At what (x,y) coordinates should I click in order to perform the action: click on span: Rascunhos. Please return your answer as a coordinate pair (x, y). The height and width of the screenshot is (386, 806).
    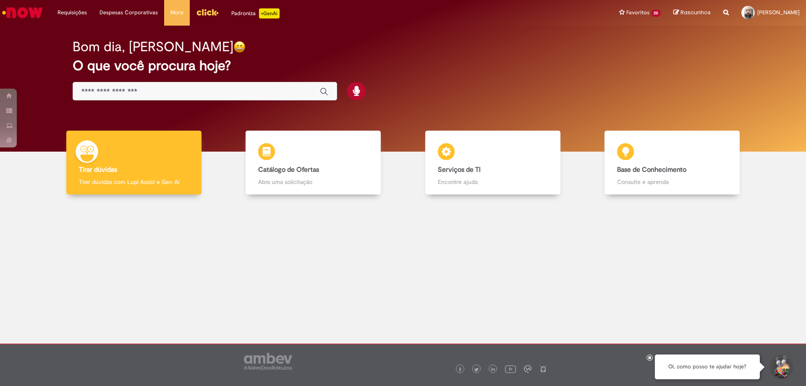
    Looking at the image, I should click on (696, 12).